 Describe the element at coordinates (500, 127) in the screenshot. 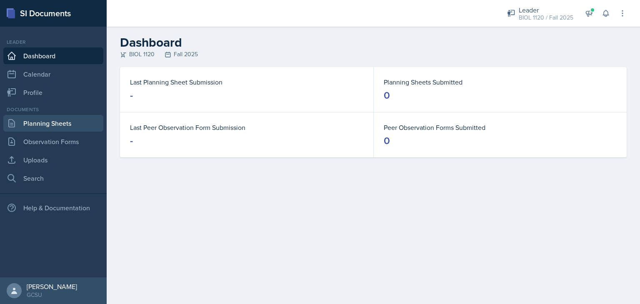

I see `dt: Peer Observation Forms Submitted` at that location.